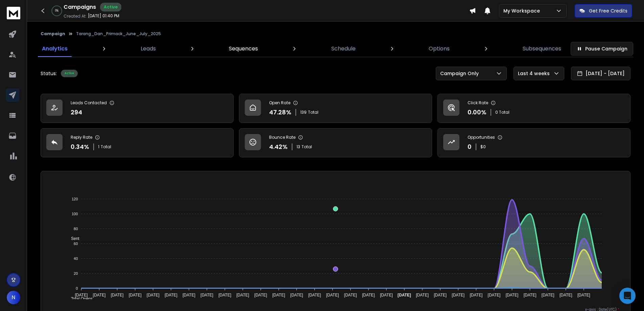 Image resolution: width=644 pixels, height=311 pixels. I want to click on tspan: 20, so click(76, 273).